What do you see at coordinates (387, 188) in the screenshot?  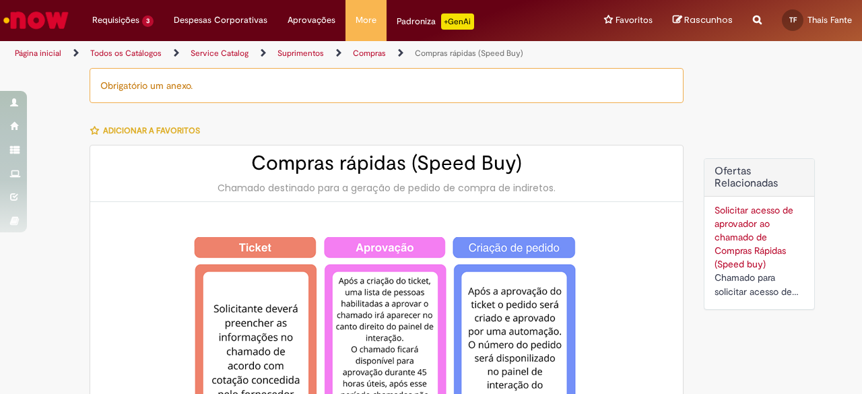 I see `div: Chamado destinado para a geração de pedido de compra de indiretos.` at bounding box center [387, 188].